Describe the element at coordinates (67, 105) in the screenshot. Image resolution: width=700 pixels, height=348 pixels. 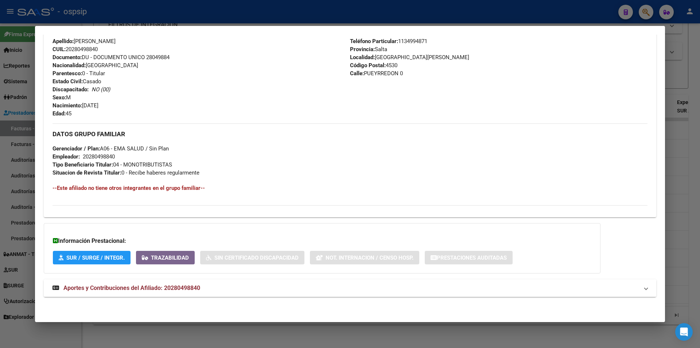
I see `strong: Nacimiento:` at that location.